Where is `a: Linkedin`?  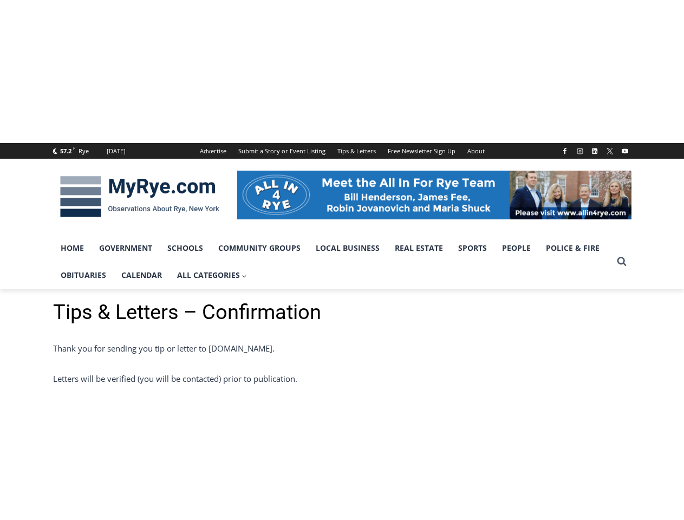 a: Linkedin is located at coordinates (594, 151).